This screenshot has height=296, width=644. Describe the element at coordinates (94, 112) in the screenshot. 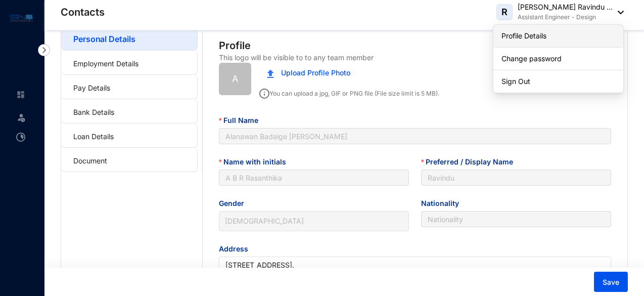

I see `a: Bank Details` at that location.